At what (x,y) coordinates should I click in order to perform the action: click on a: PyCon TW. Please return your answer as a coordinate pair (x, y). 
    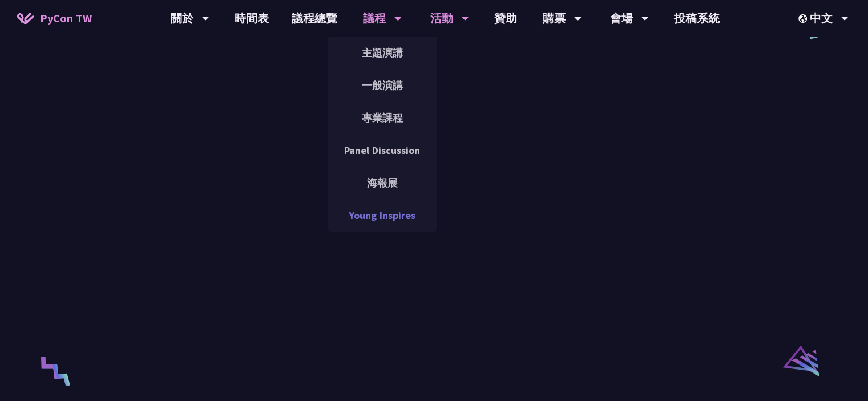
    Looking at the image, I should click on (54, 19).